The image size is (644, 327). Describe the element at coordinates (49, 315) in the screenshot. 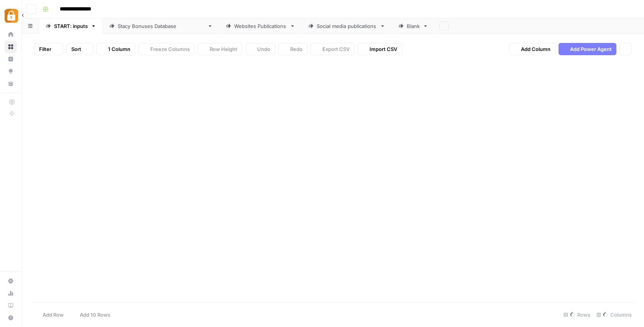

I see `button: Add Row` at that location.